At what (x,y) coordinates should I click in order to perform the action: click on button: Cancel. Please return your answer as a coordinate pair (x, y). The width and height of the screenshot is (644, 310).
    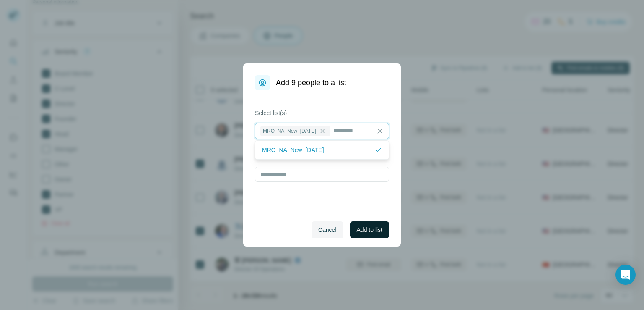
    Looking at the image, I should click on (328, 230).